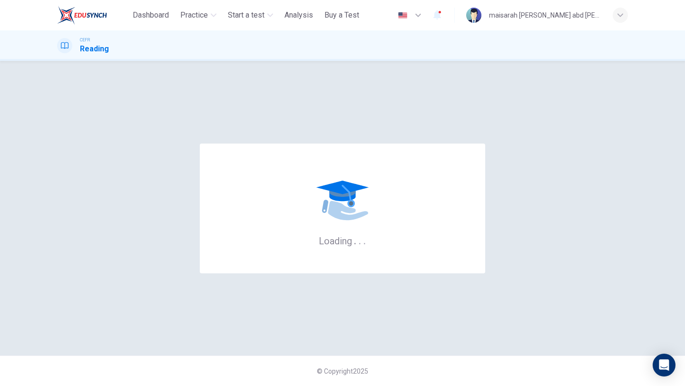 This screenshot has height=386, width=685. Describe the element at coordinates (151, 15) in the screenshot. I see `span: Dashboard` at that location.